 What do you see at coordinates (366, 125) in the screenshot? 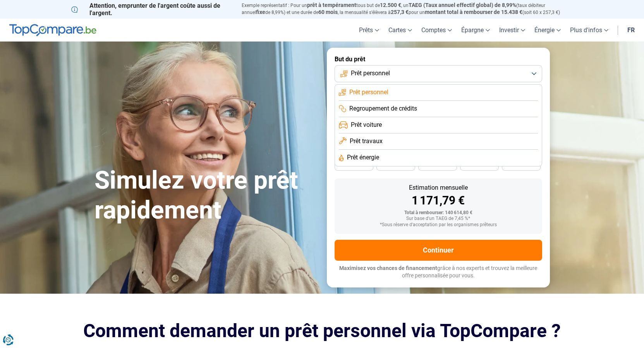
I see `span: Prêt voiture` at bounding box center [366, 125].